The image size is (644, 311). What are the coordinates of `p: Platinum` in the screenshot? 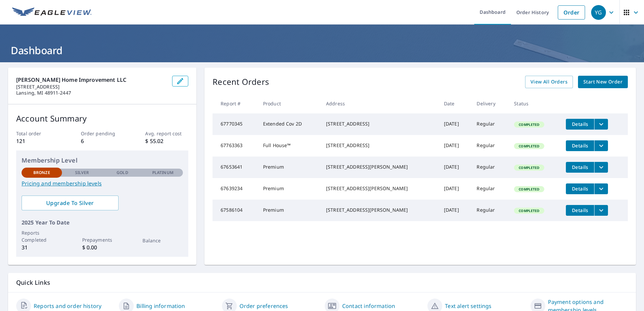 It's located at (163, 173).